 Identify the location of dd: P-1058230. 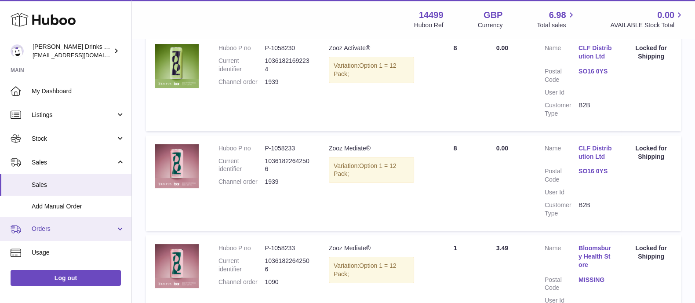
(288, 48).